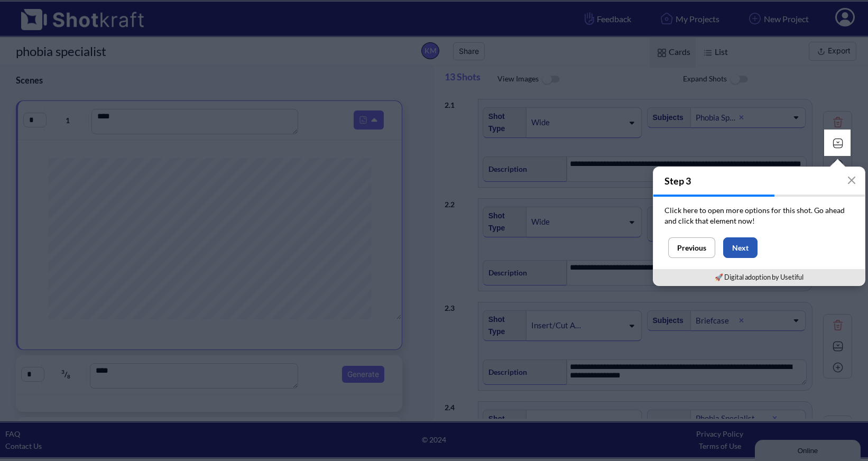 The image size is (868, 461). What do you see at coordinates (760, 277) in the screenshot?
I see `a: 🚀 Digital adoption by Usetiful` at bounding box center [760, 277].